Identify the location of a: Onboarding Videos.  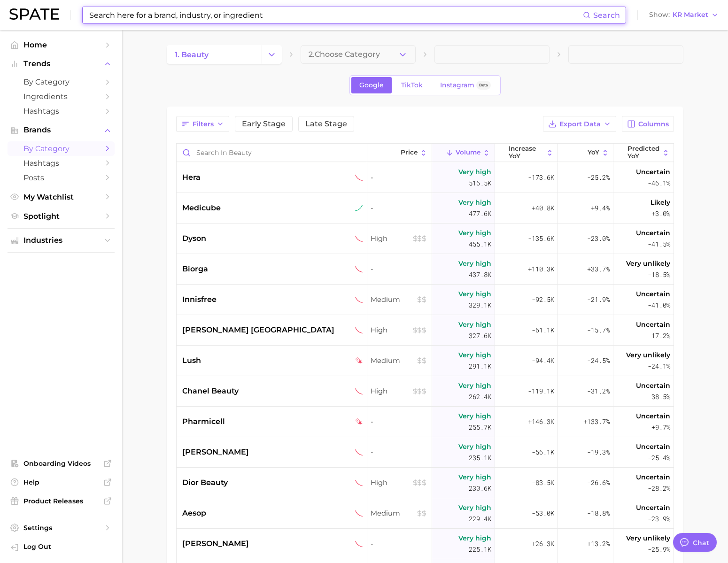
(61, 464).